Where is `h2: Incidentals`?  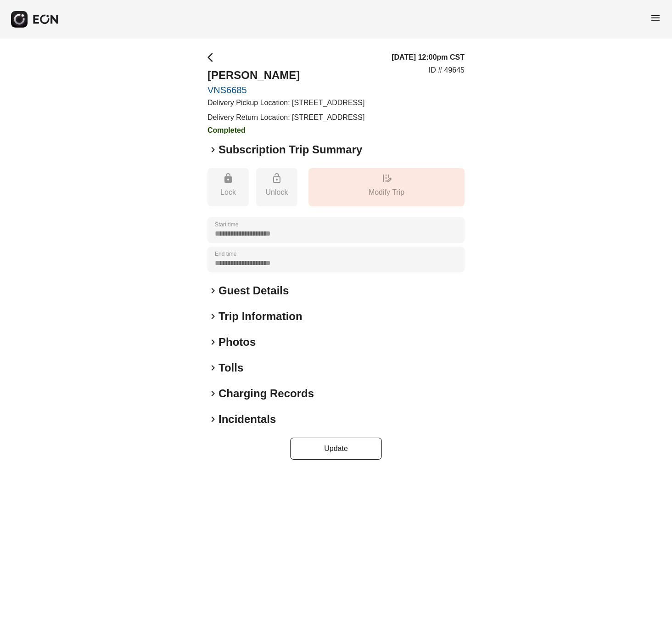 h2: Incidentals is located at coordinates (247, 419).